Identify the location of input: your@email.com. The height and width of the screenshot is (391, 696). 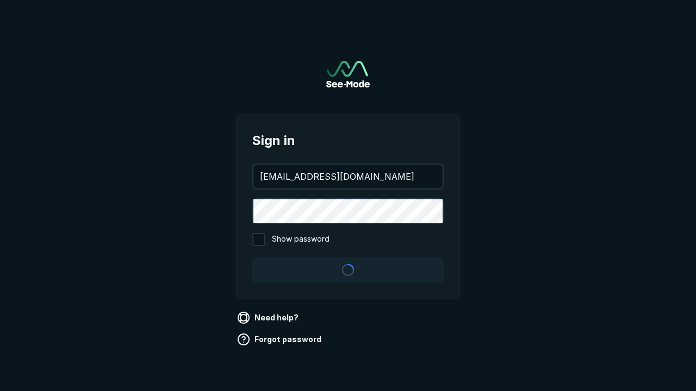
(348, 177).